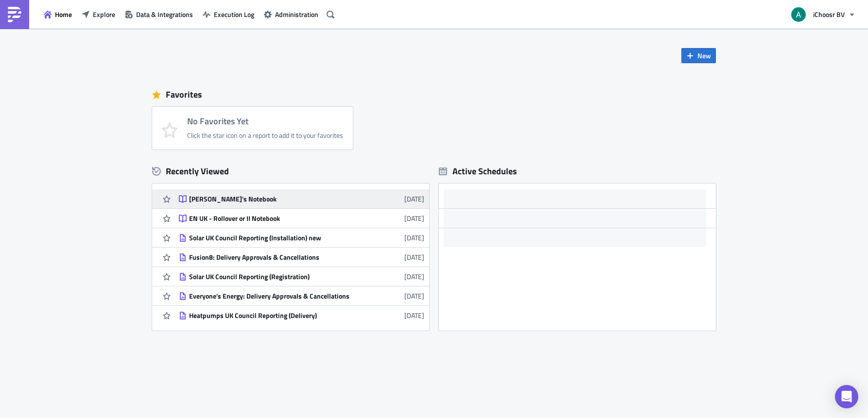 Image resolution: width=868 pixels, height=418 pixels. I want to click on div: Favorites, so click(434, 95).